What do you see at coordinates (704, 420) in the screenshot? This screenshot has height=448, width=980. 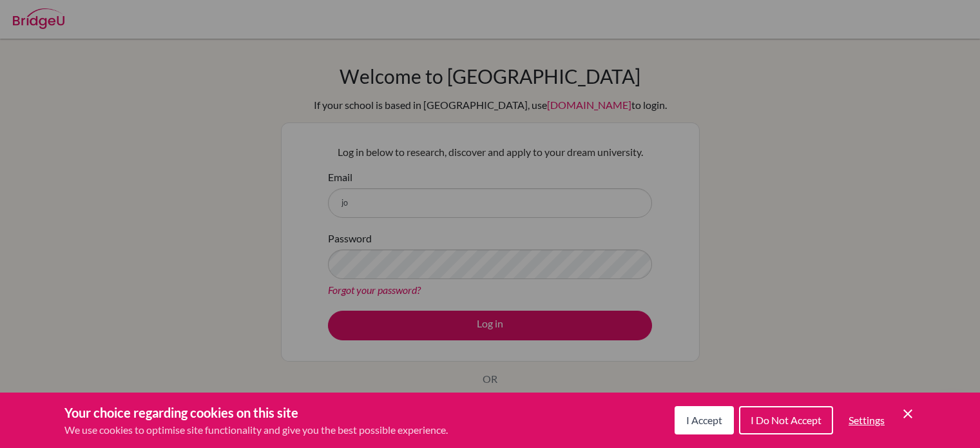 I see `span: I Accept` at bounding box center [704, 420].